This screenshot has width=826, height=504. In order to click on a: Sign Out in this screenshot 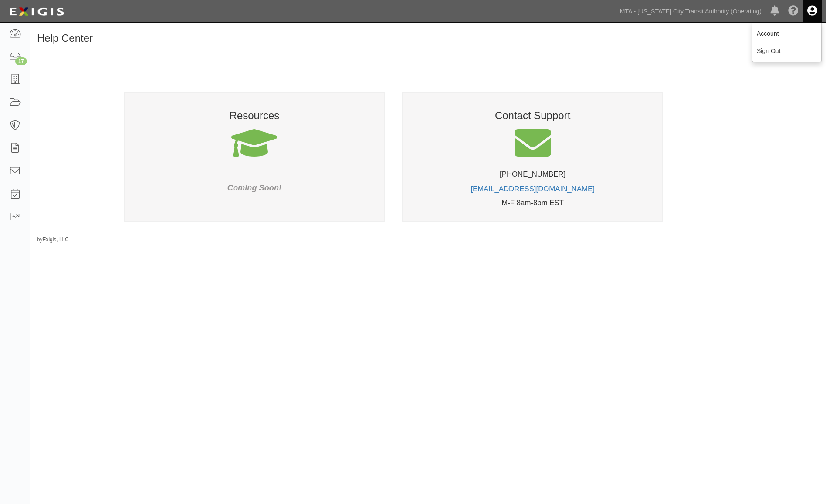, I will do `click(786, 51)`.